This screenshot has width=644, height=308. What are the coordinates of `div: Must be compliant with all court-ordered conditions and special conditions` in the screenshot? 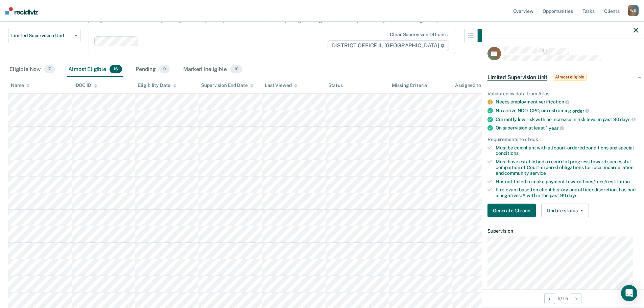 It's located at (567, 151).